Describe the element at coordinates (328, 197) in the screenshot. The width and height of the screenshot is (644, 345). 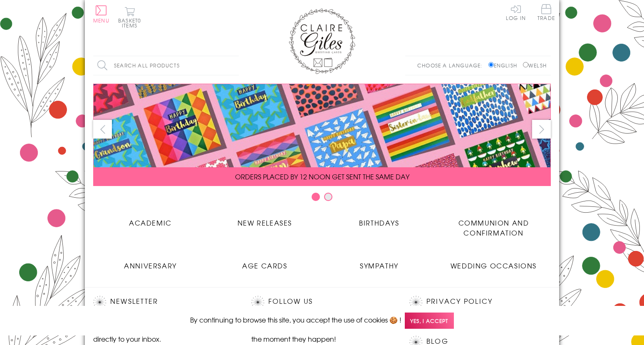
I see `button: Carousel Page 2` at that location.